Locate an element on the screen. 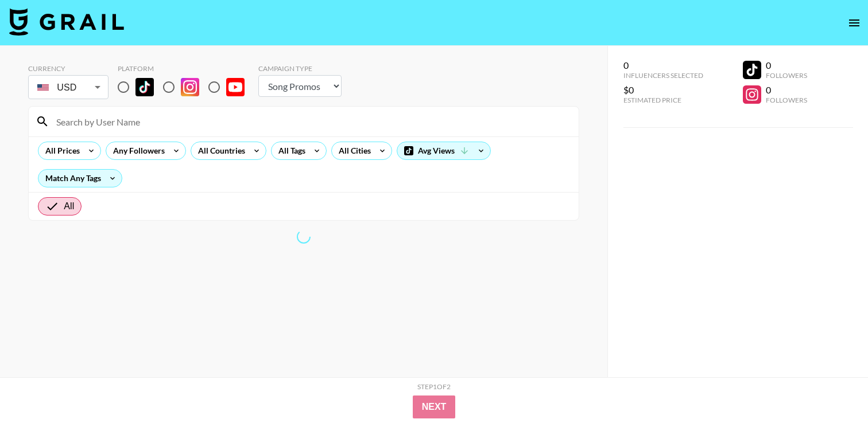  div: Estimated Price is located at coordinates (663, 100).